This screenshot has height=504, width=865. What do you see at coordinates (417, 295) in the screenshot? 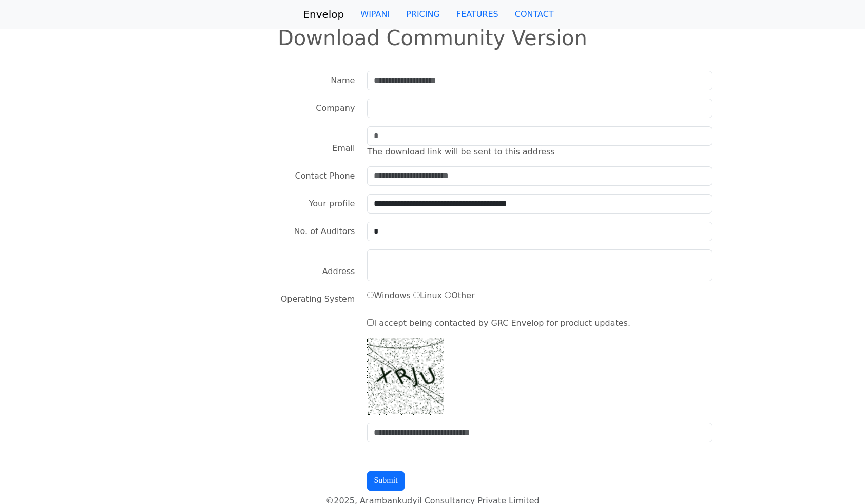
I see `input: Linux` at bounding box center [417, 295].